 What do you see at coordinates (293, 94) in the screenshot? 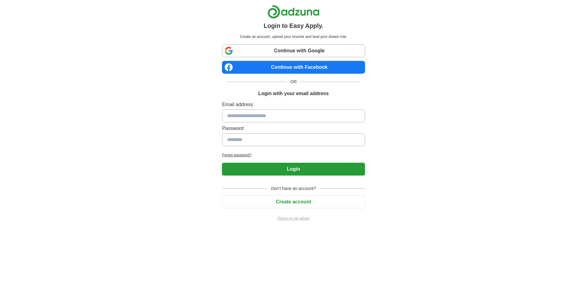
I see `h1: Login with your email address` at bounding box center [293, 94].